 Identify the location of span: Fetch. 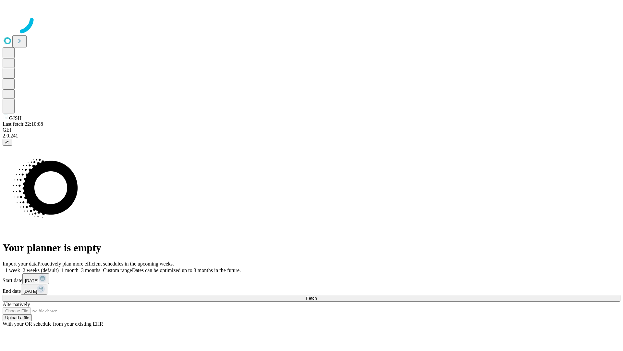
(311, 298).